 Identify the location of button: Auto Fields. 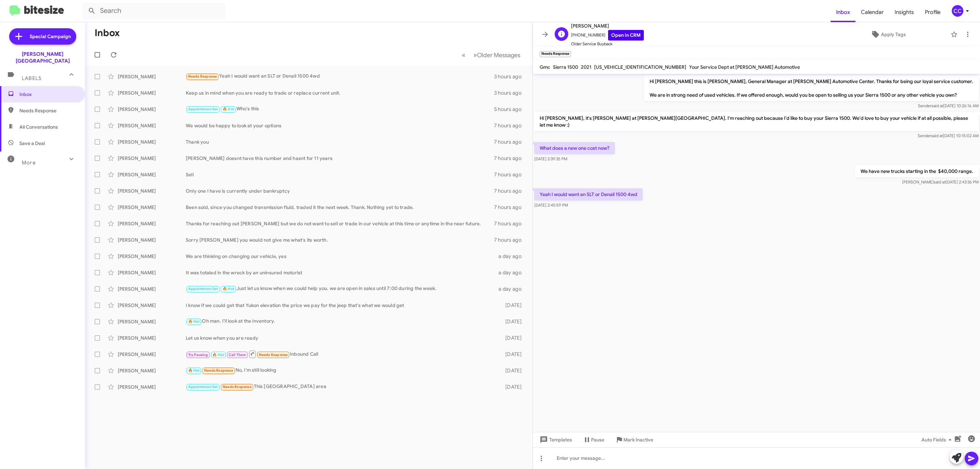
(938, 440).